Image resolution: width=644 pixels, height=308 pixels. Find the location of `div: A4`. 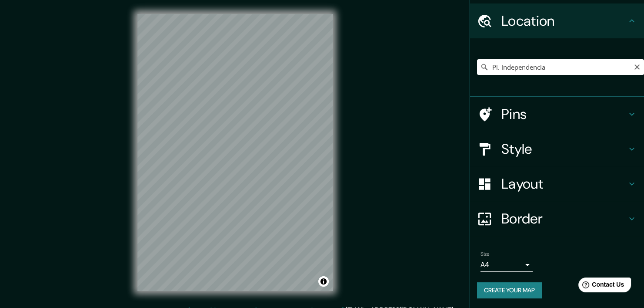

div: A4 is located at coordinates (507, 265).